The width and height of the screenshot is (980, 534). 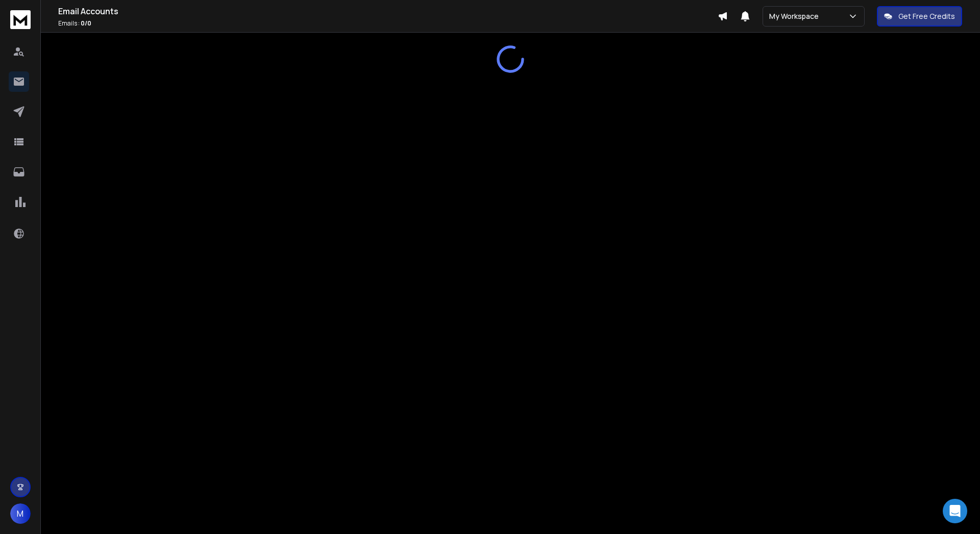 What do you see at coordinates (85, 23) in the screenshot?
I see `span: 0 / 0` at bounding box center [85, 23].